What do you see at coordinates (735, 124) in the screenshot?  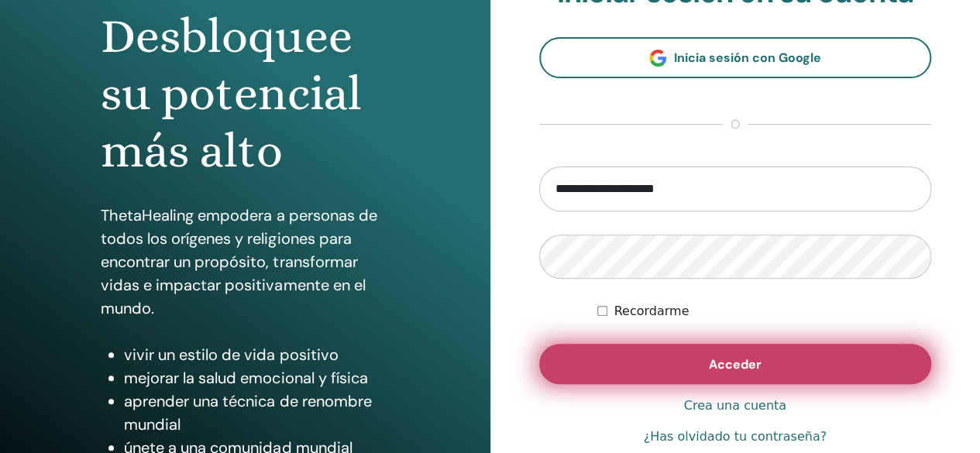 I see `span: o` at bounding box center [735, 124].